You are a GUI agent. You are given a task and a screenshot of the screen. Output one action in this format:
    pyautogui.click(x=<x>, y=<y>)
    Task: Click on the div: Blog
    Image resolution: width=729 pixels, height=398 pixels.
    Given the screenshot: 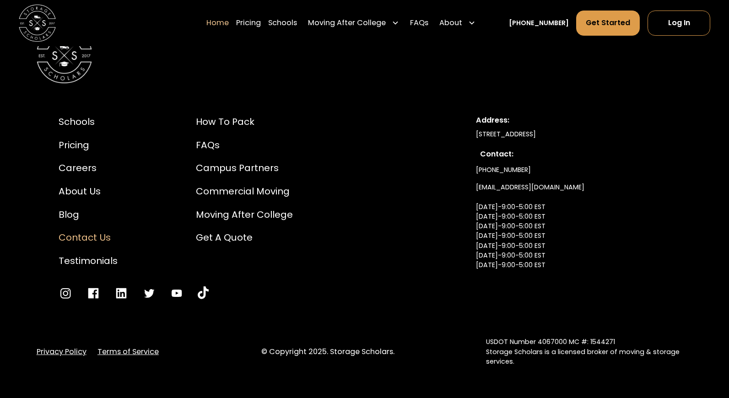 What is the action you would take?
    pyautogui.click(x=88, y=215)
    